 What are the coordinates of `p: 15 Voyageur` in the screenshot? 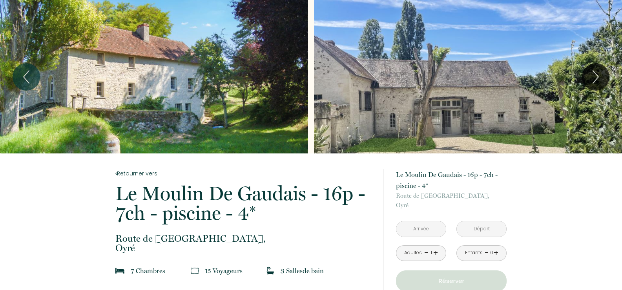 It's located at (224, 271).